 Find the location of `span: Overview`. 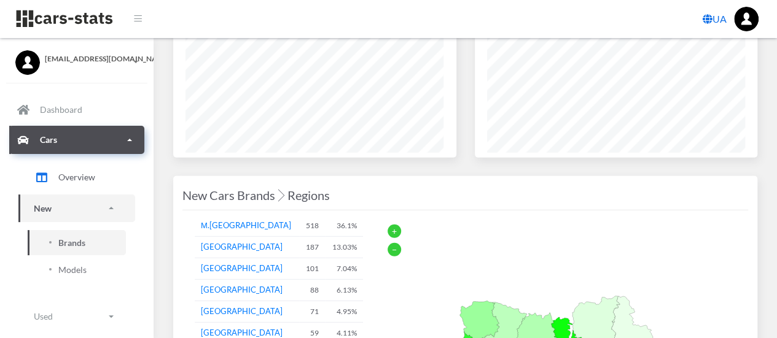

span: Overview is located at coordinates (77, 177).